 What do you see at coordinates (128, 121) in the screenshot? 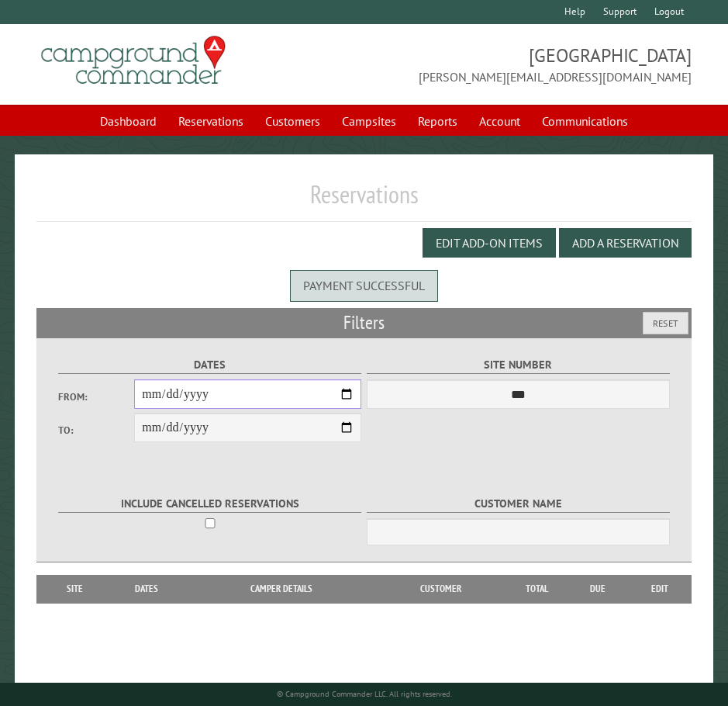
I see `a: Dashboard` at bounding box center [128, 121].